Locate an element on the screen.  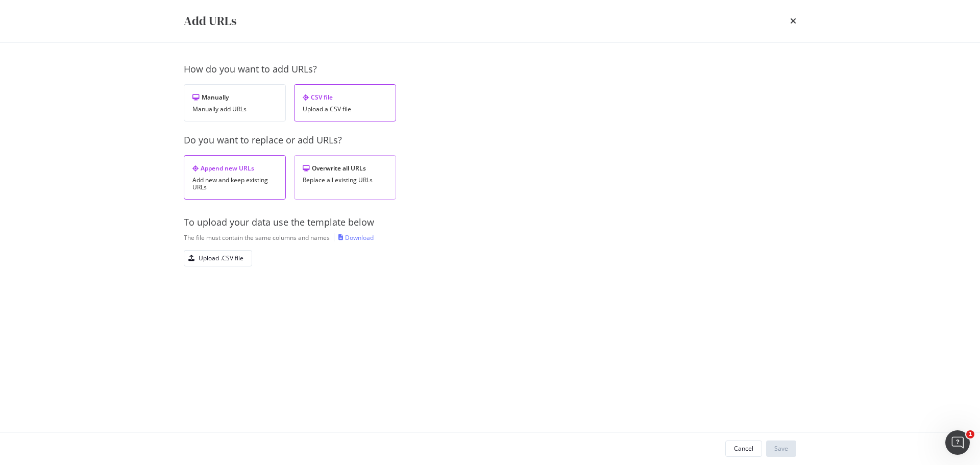
div: Upload .CSV file is located at coordinates (221, 258).